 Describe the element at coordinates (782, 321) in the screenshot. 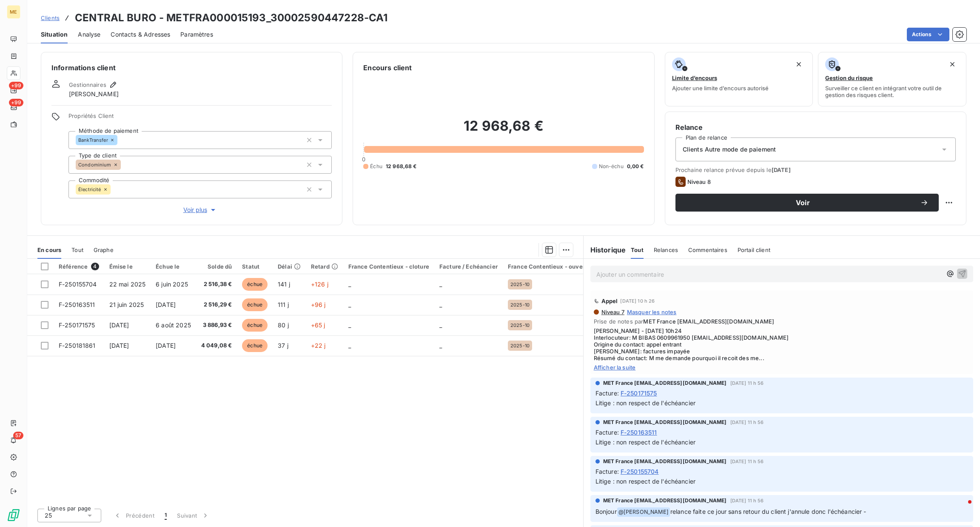

I see `span: Prise de notes par` at that location.